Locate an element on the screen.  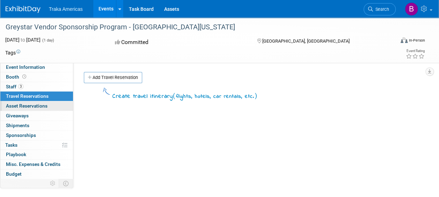
a: Booth is located at coordinates (37, 77).